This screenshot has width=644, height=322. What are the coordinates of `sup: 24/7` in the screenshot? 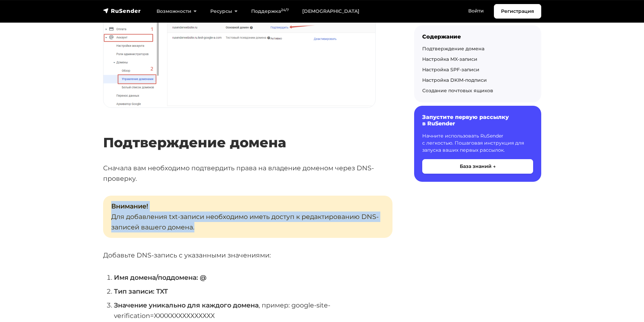 It's located at (285, 10).